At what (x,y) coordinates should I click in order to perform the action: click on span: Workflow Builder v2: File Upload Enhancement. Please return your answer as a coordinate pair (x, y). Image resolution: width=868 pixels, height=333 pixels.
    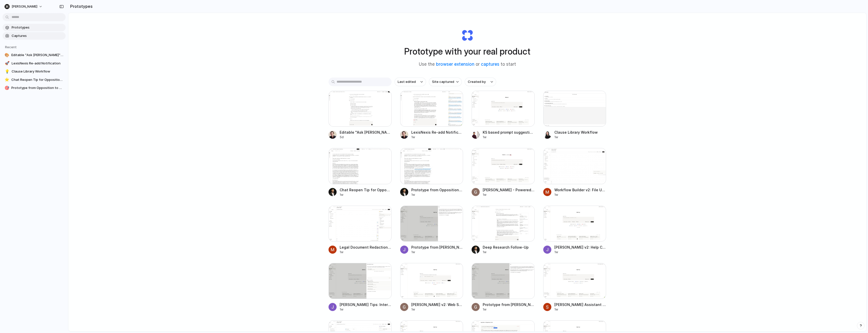
    Looking at the image, I should click on (580, 189).